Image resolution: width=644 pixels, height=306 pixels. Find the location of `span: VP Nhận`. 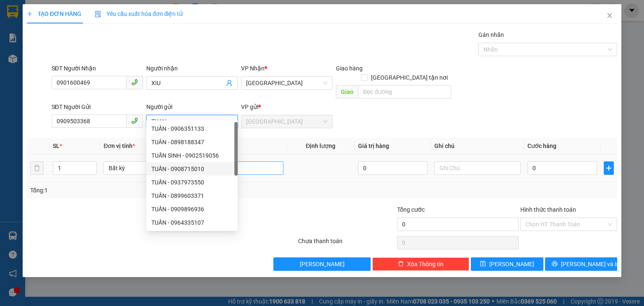

span: VP Nhận is located at coordinates (253, 68).